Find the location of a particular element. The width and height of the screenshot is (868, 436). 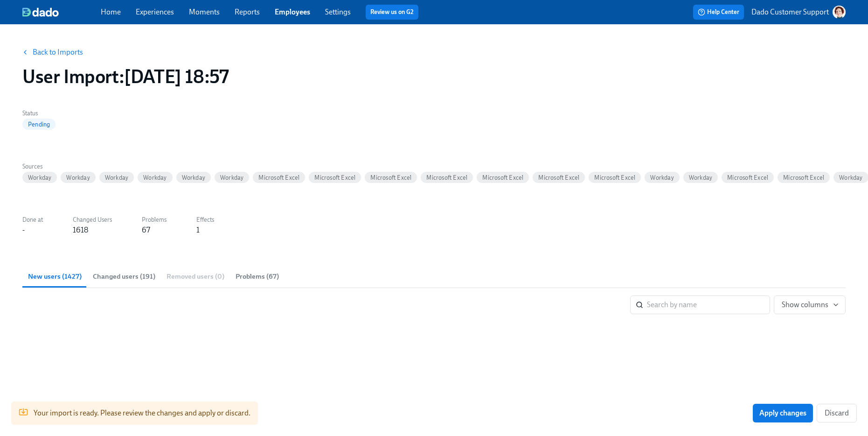

img: dado is located at coordinates (41, 12).